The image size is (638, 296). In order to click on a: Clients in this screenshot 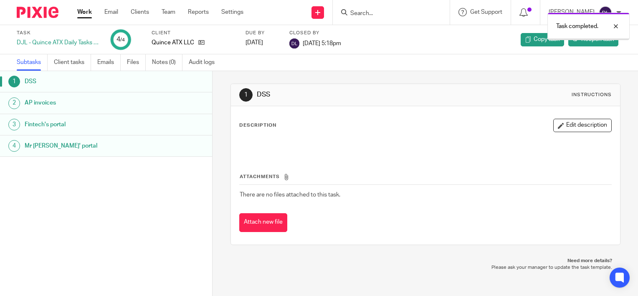, I will do `click(140, 12)`.